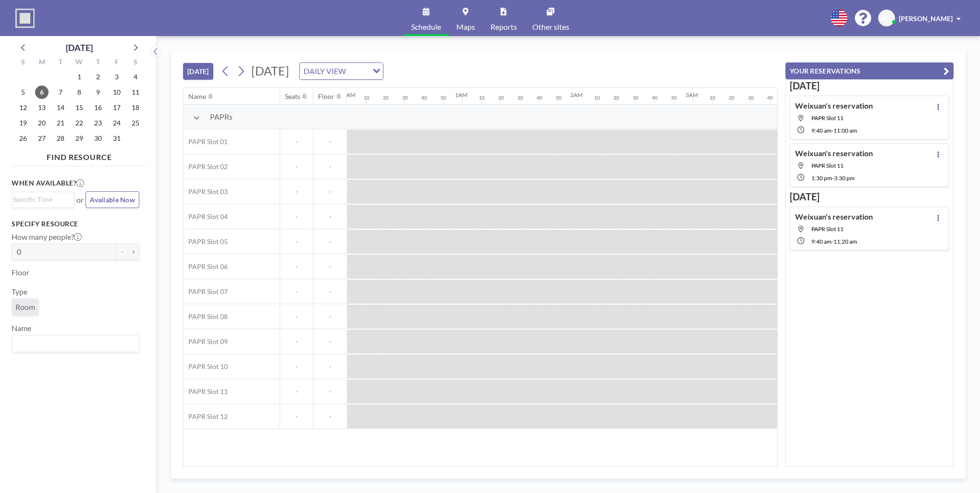  What do you see at coordinates (461, 95) in the screenshot?
I see `div: 1AM` at bounding box center [461, 95].